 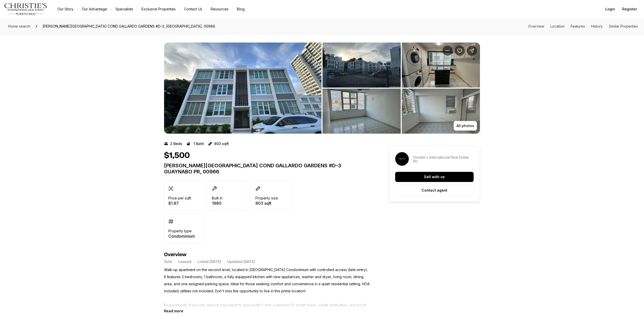 What do you see at coordinates (180, 198) in the screenshot?
I see `p: Price per sqft` at bounding box center [180, 198].